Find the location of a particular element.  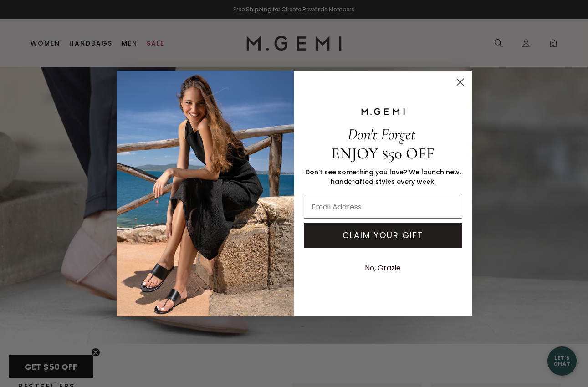

img: M.Gemi is located at coordinates (205, 193).